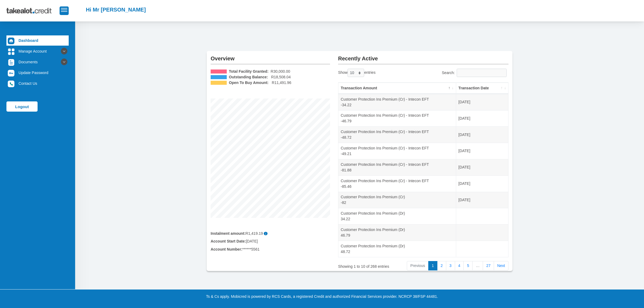 The image size is (644, 308). Describe the element at coordinates (228, 233) in the screenshot. I see `b: Instalment amount:` at that location.